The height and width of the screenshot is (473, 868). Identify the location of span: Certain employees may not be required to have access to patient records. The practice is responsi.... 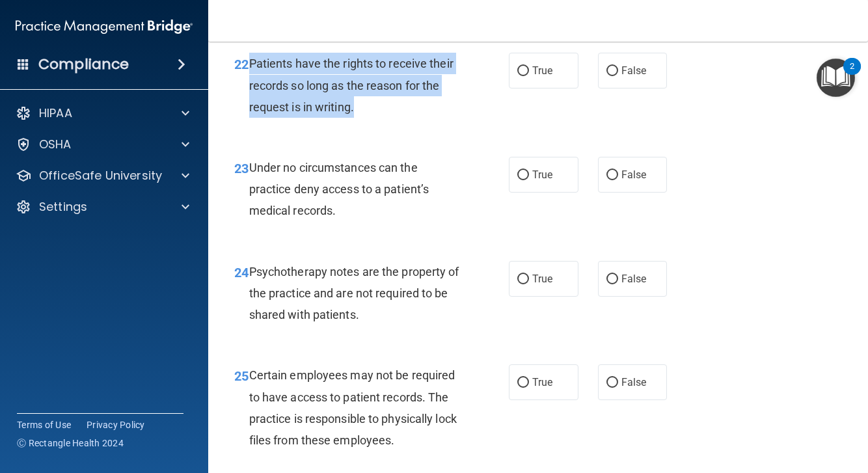
(353, 408).